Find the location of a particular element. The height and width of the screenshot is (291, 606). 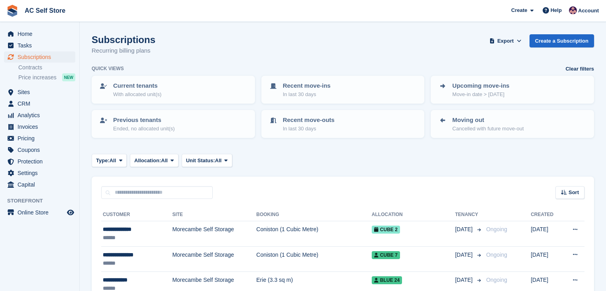

button: Unit Status: All is located at coordinates (207, 160).